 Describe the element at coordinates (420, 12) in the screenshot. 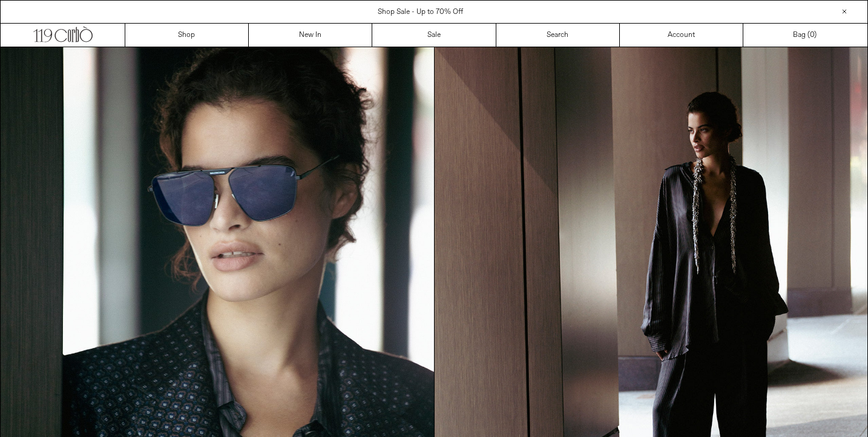

I see `a: Shop Sale - Up to 70% Off` at that location.